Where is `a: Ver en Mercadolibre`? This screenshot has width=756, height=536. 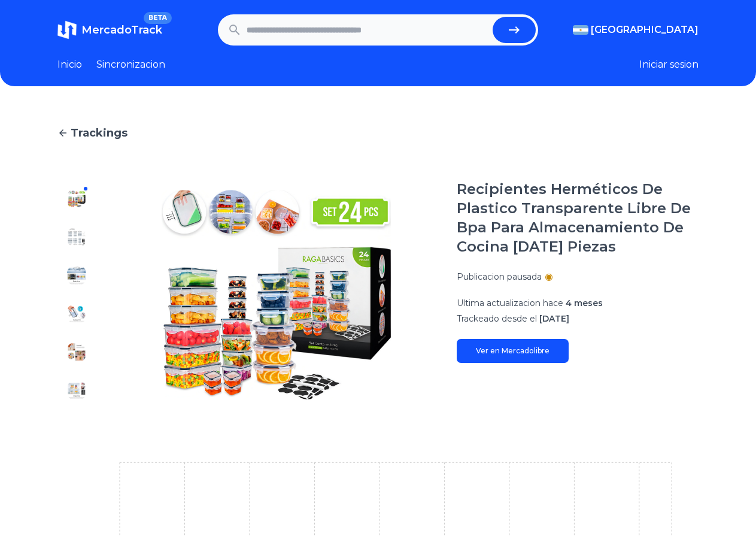
a: Ver en Mercadolibre is located at coordinates (513, 351).